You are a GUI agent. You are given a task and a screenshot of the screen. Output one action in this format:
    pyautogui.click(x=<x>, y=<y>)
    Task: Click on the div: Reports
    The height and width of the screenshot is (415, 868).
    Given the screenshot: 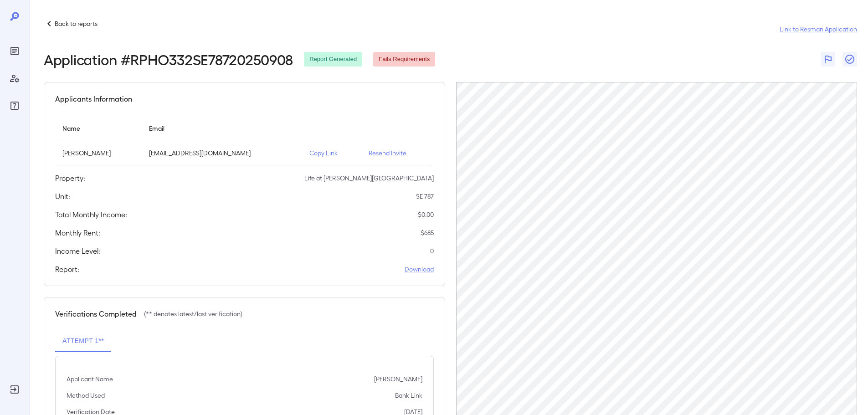 What is the action you would take?
    pyautogui.click(x=14, y=51)
    